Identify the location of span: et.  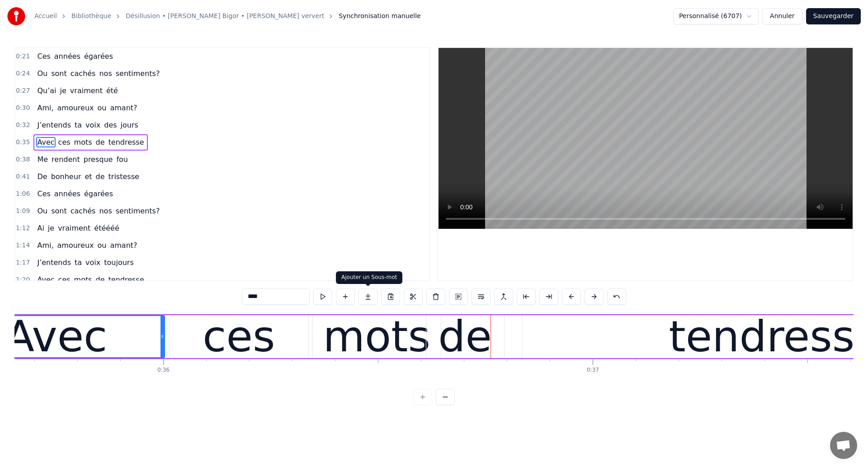
(88, 176).